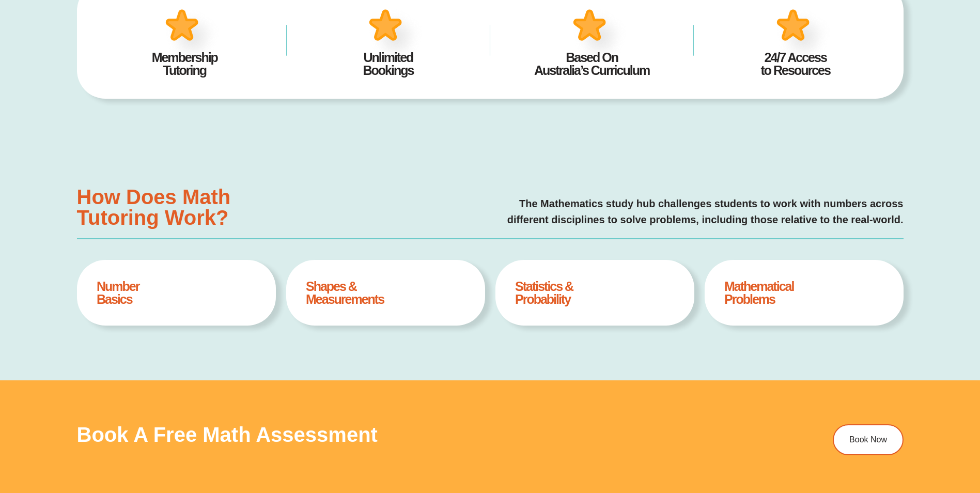 This screenshot has height=493, width=980. What do you see at coordinates (804, 293) in the screenshot?
I see `h4: Mathematical Problems` at bounding box center [804, 293].